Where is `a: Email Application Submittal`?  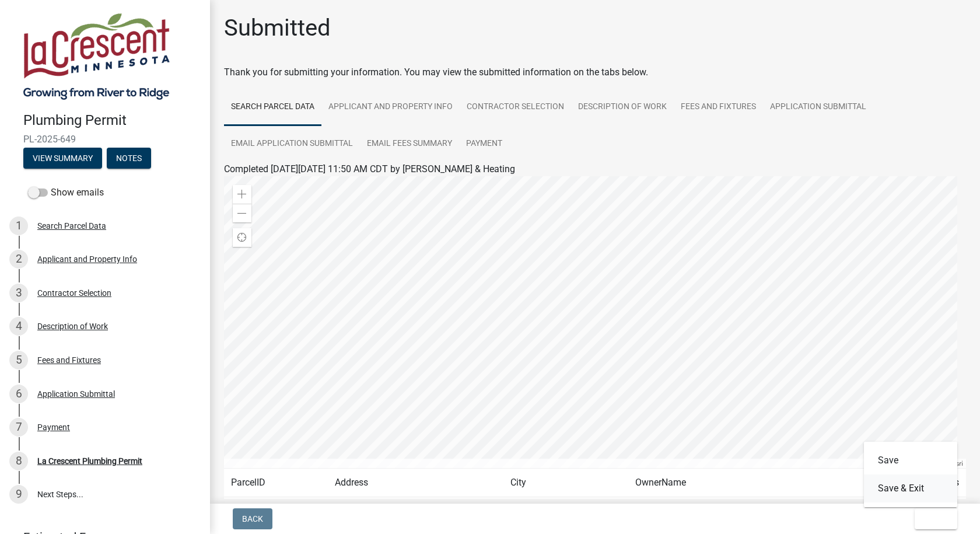 a: Email Application Submittal is located at coordinates (292, 145).